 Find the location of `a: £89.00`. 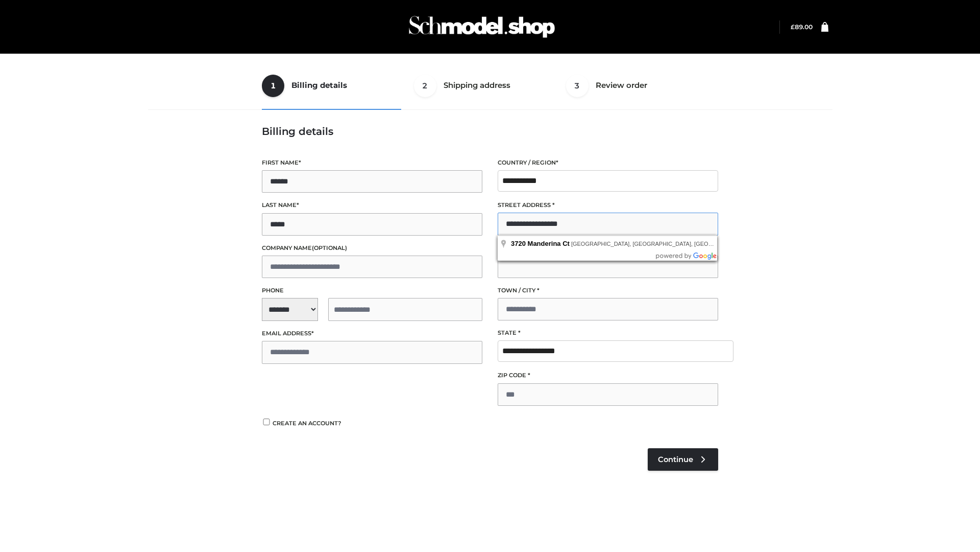

a: £89.00 is located at coordinates (801, 27).